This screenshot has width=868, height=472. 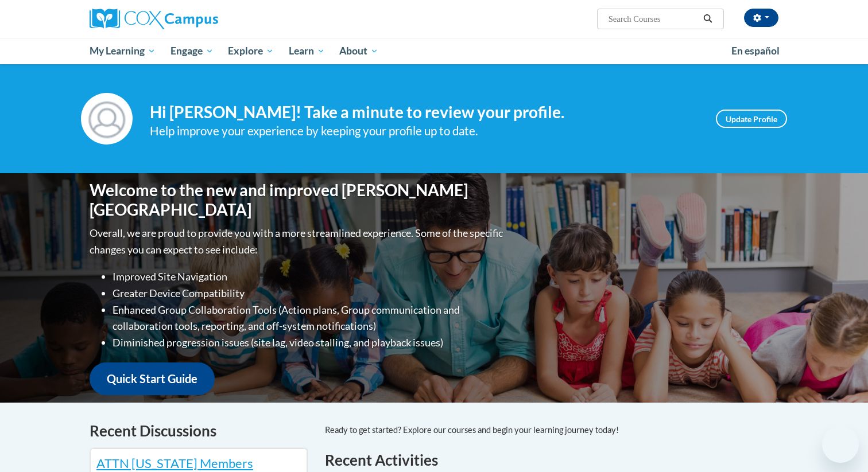 I want to click on a: Engage, so click(x=192, y=51).